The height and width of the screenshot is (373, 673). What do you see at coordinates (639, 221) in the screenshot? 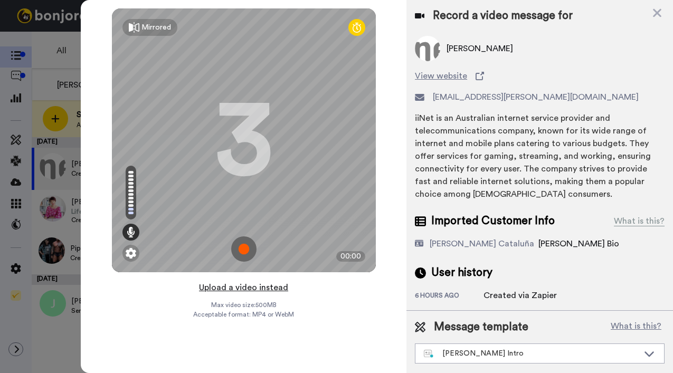
I see `div: What is this?` at bounding box center [639, 221].